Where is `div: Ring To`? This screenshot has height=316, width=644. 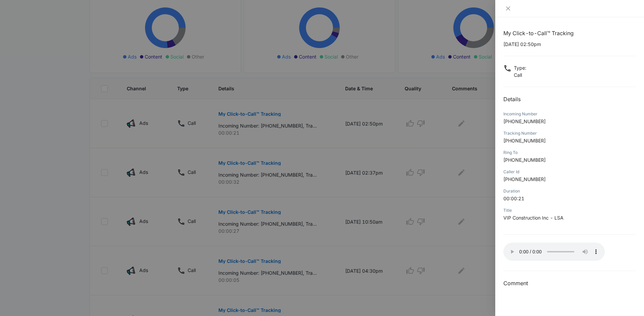
div: Ring To is located at coordinates (570, 153).